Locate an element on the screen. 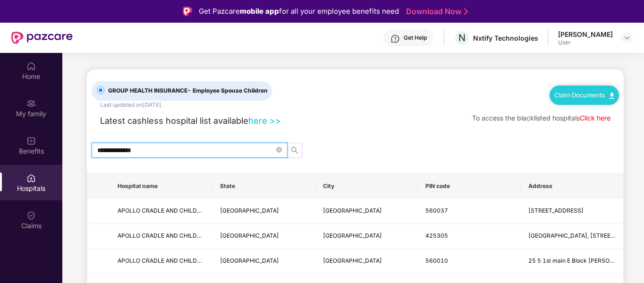  td: APOLLO CRADLE AND CHILDRENS HOSPITAL is located at coordinates (161, 261).